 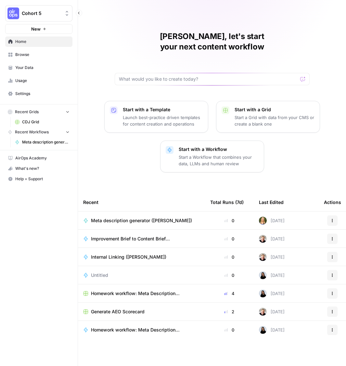 I want to click on span: Help + Support, so click(x=42, y=179).